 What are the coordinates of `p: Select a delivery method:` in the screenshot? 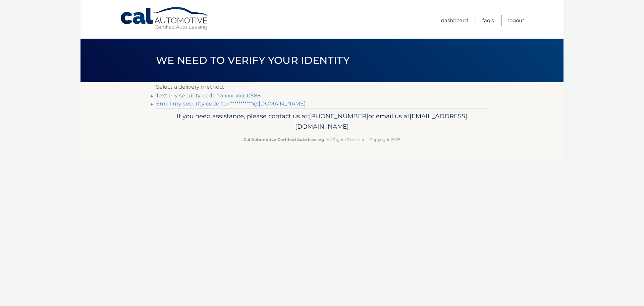 It's located at (322, 87).